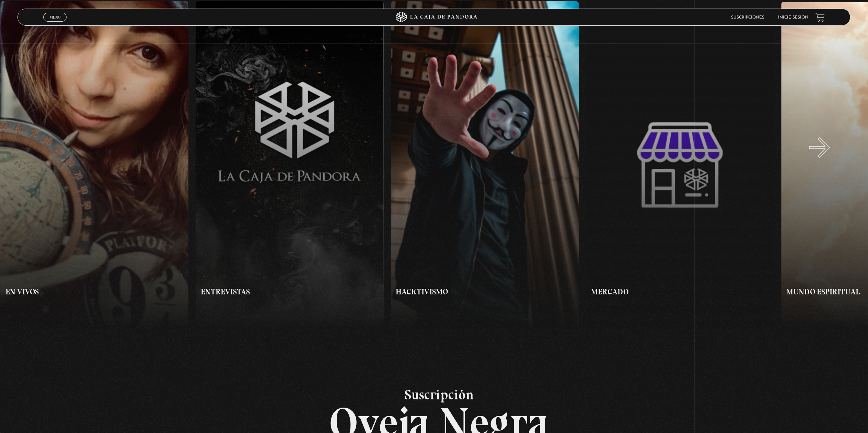  I want to click on a: Inicie sesión, so click(793, 17).